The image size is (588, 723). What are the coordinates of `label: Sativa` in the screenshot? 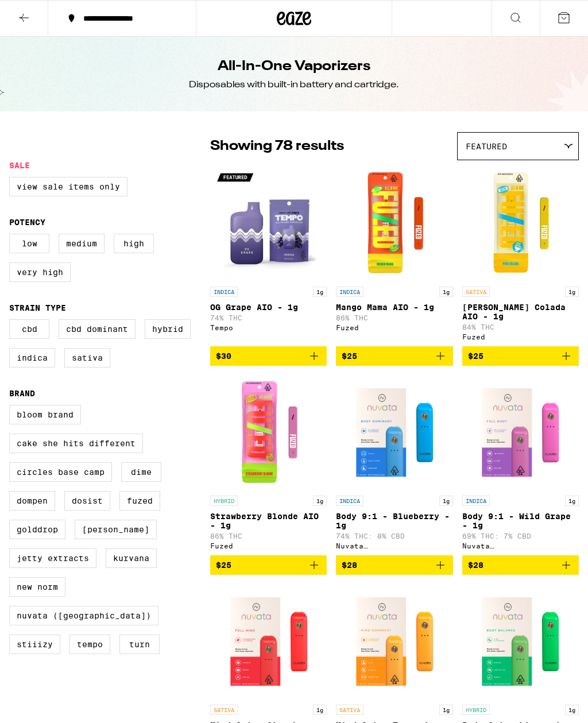 It's located at (87, 358).